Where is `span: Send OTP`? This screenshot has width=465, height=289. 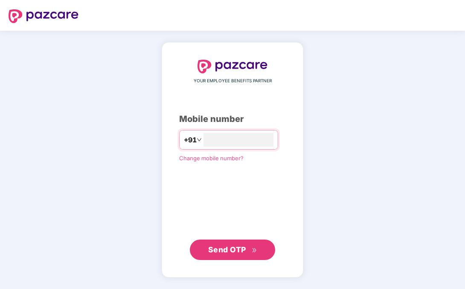 span: Send OTP is located at coordinates (227, 249).